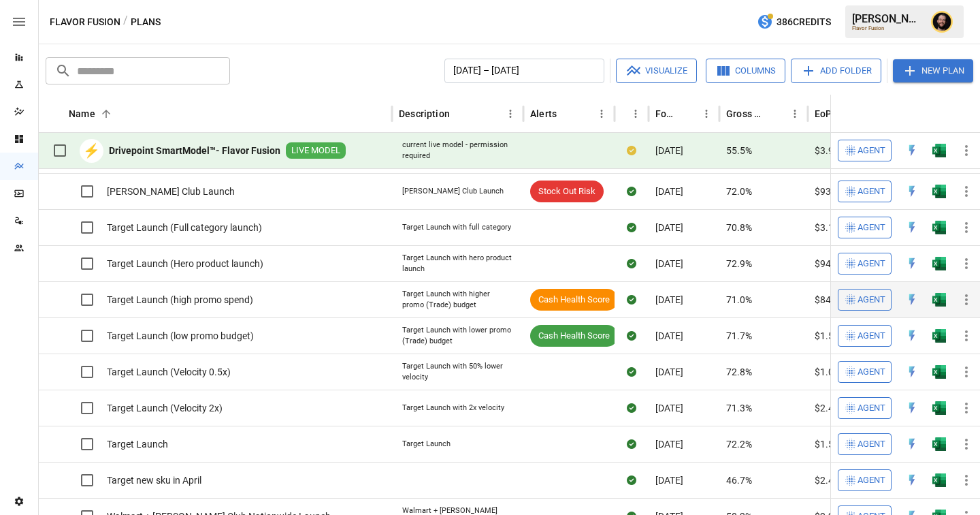 This screenshot has width=980, height=515. I want to click on div: Description, so click(424, 114).